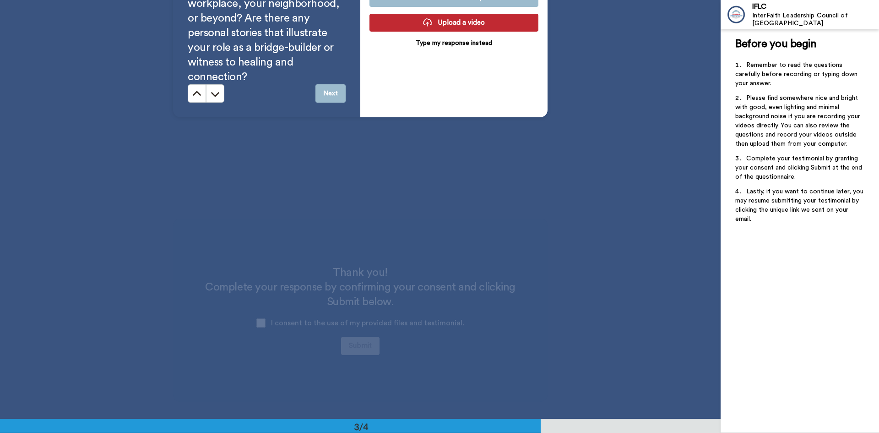 This screenshot has height=433, width=879. What do you see at coordinates (800, 205) in the screenshot?
I see `span: Lastly, if you want to continue later, you may resume submitting your testimonial by clicking the...` at bounding box center [800, 205].